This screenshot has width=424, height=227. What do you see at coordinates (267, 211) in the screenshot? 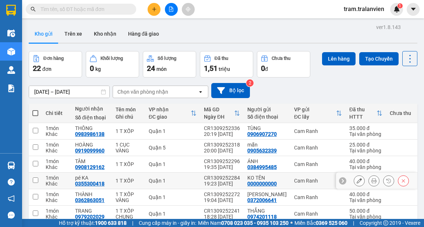
I see `div: THẮNG` at bounding box center [267, 211].